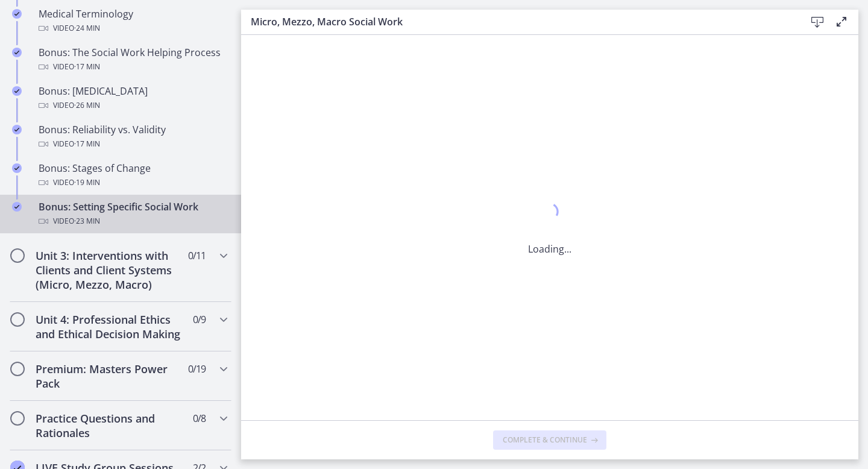 The image size is (868, 469). Describe the element at coordinates (87, 29) in the screenshot. I see `span: · 24 min` at that location.